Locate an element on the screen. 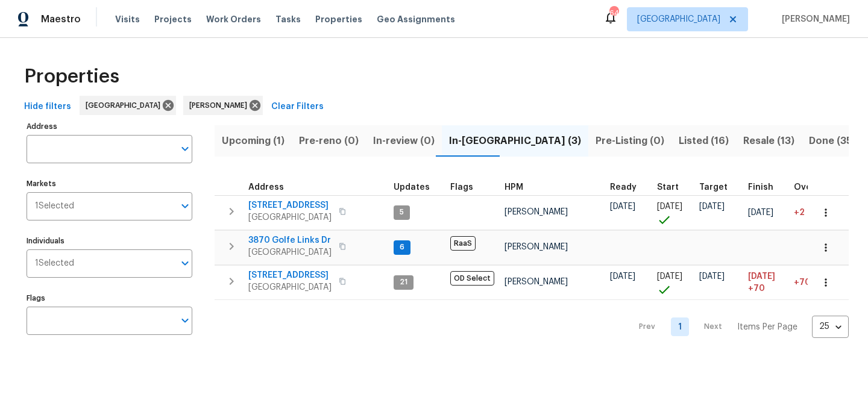 The image size is (868, 403). span: Done (356) is located at coordinates (836, 141).